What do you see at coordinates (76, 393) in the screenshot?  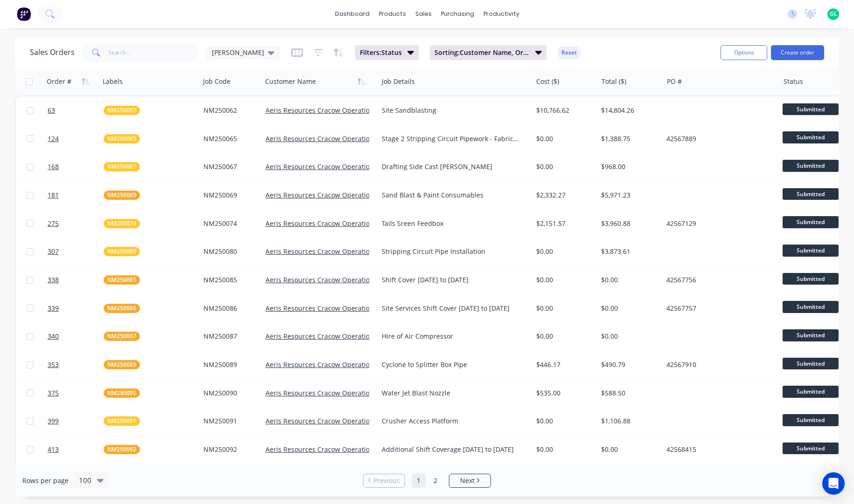 I see `a: 375` at bounding box center [76, 393].